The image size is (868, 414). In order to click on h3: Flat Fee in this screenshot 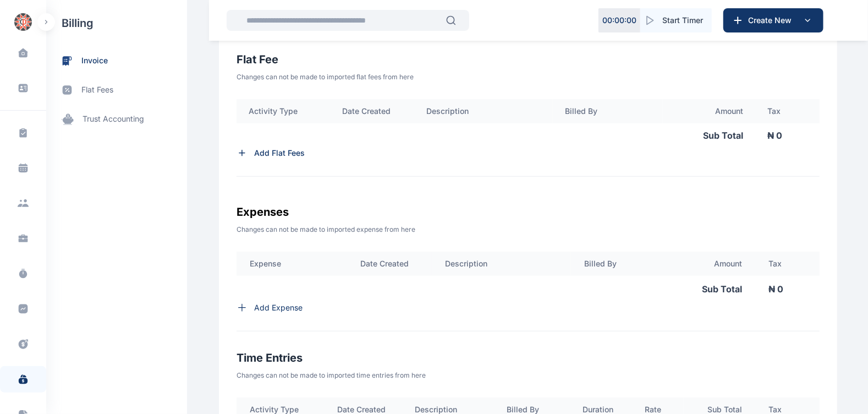, I will do `click(528, 60)`.